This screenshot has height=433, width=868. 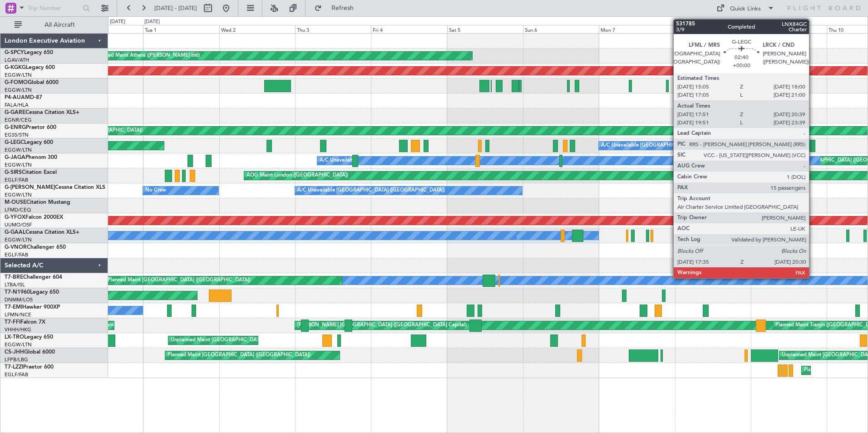 I want to click on span: G-GAAL, so click(x=15, y=233).